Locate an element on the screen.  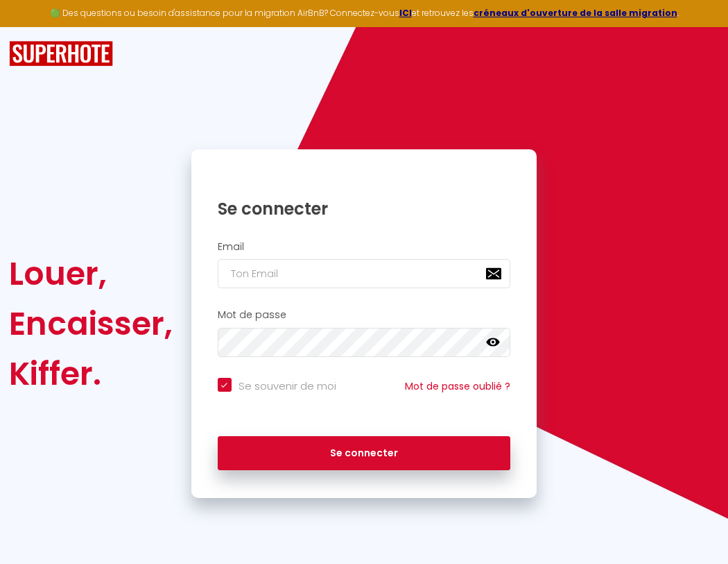
a: Mot de passe oublié ? is located at coordinates (458, 386).